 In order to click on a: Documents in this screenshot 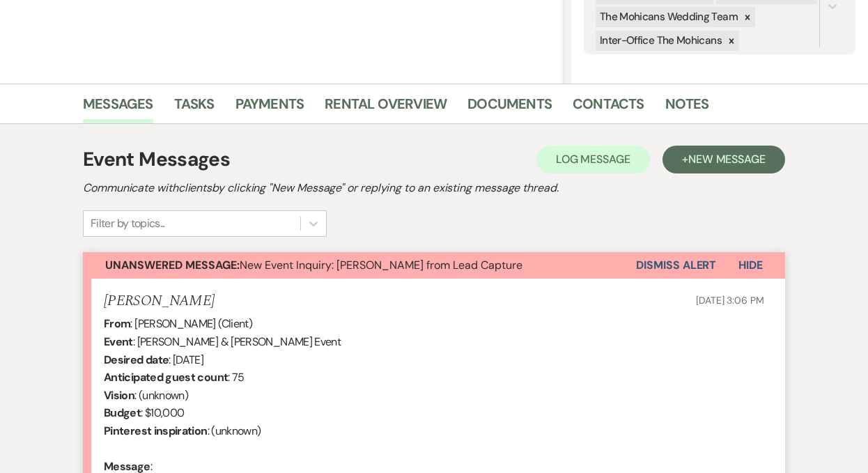, I will do `click(510, 108)`.